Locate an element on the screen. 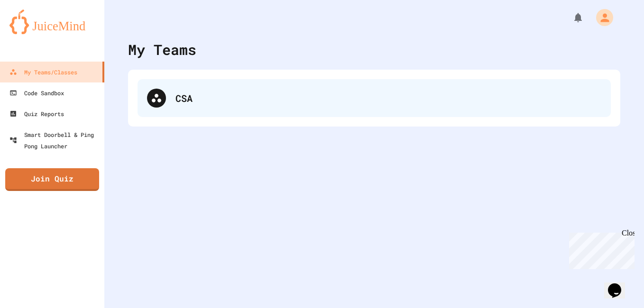  div: My Account is located at coordinates (601, 17).